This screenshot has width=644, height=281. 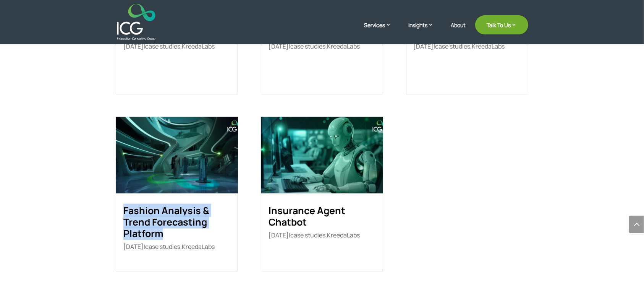 What do you see at coordinates (501, 25) in the screenshot?
I see `a: Talk To Us` at bounding box center [501, 25].